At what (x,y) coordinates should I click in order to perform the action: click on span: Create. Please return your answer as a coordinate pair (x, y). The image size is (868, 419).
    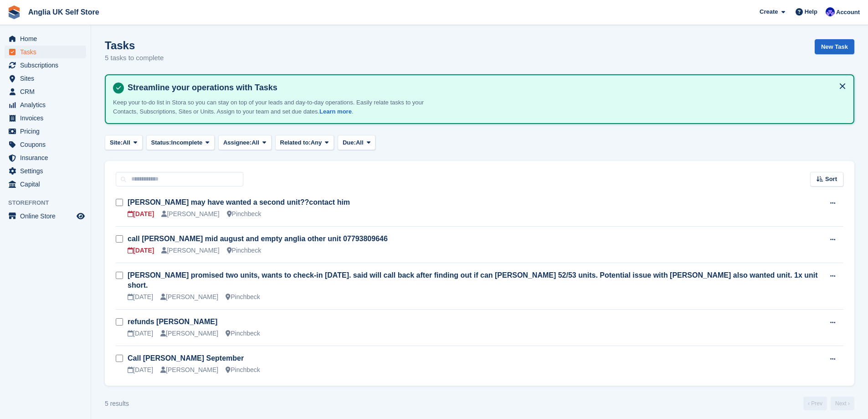
    Looking at the image, I should click on (769, 12).